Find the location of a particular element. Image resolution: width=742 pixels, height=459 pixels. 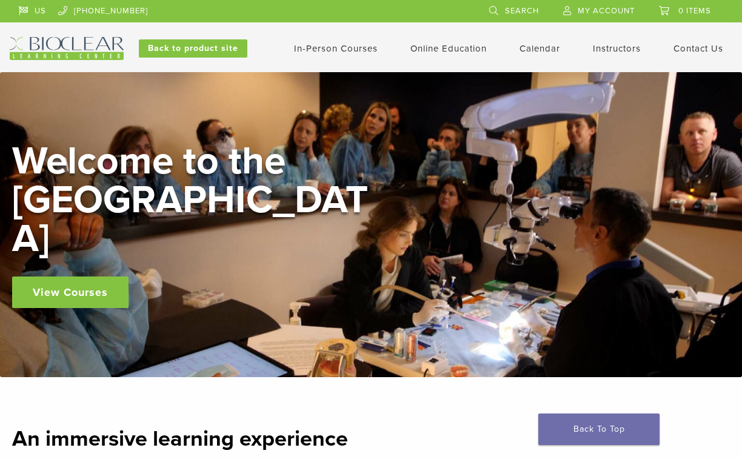

a: In-Person Courses is located at coordinates (336, 49).